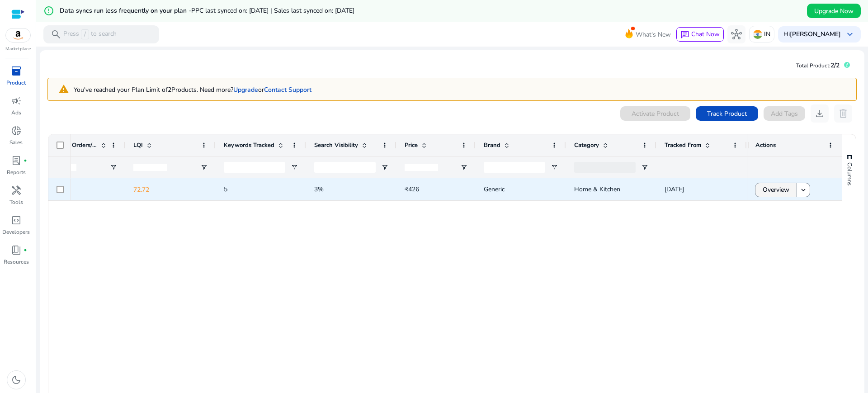 The image size is (868, 393). Describe the element at coordinates (18, 49) in the screenshot. I see `p: Marketplace` at that location.